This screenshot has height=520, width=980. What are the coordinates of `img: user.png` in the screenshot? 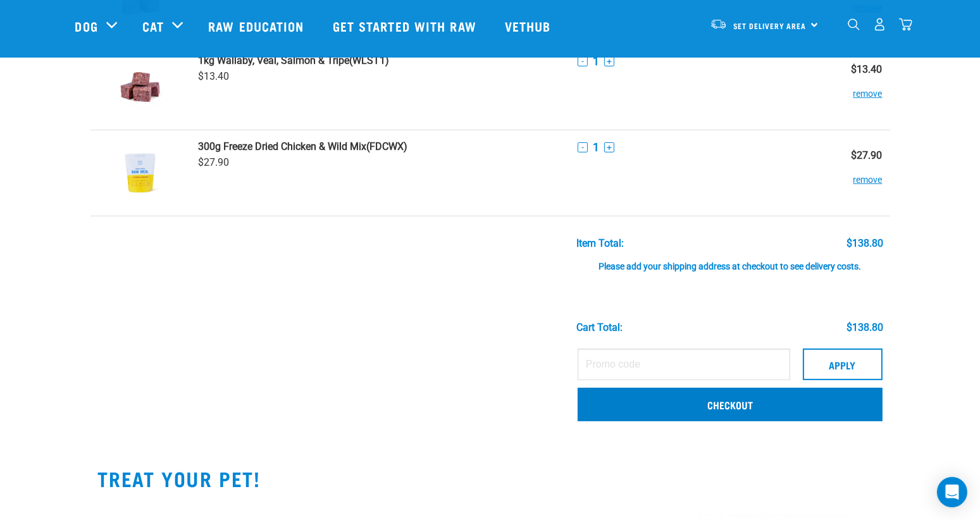 It's located at (880, 24).